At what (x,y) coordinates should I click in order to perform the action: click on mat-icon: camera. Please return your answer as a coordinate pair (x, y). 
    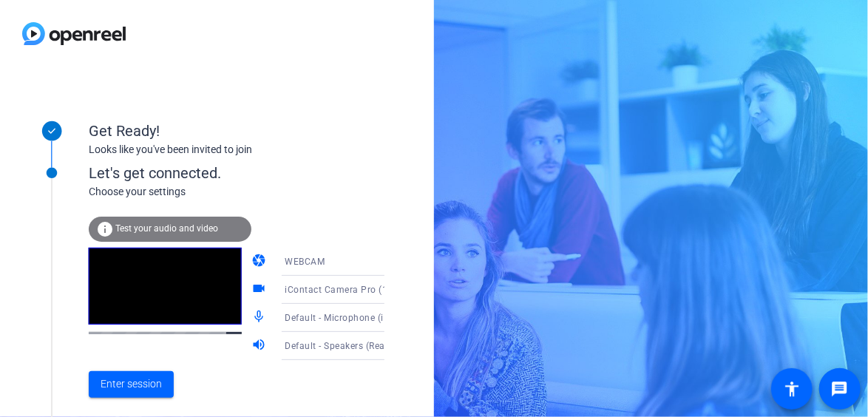
    Looking at the image, I should click on (260, 262).